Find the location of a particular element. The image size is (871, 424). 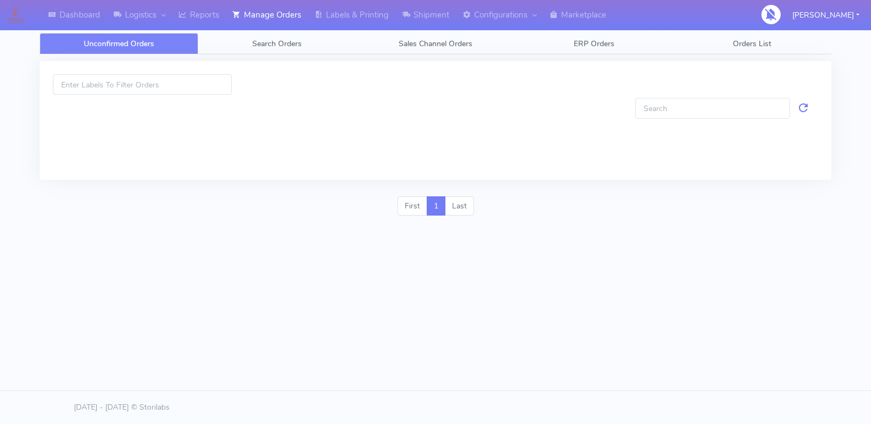

a: 1 is located at coordinates (436, 206).